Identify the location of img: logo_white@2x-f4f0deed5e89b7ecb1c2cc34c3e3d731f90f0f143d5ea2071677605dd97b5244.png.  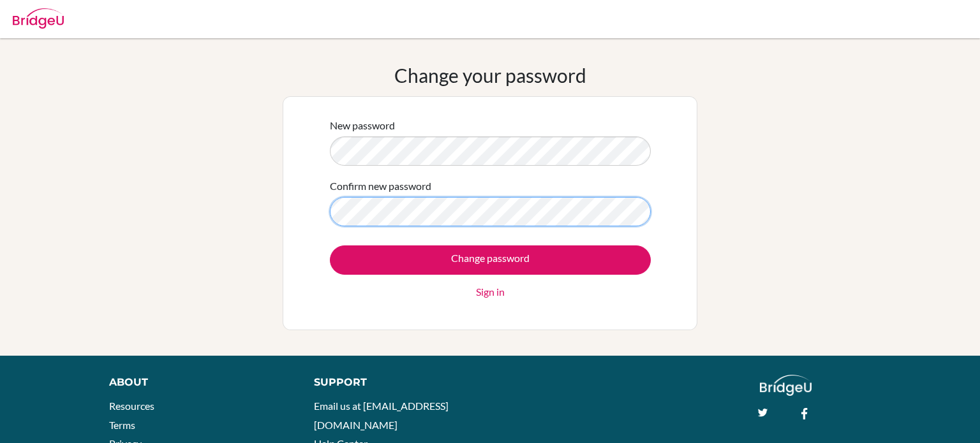
(785, 385).